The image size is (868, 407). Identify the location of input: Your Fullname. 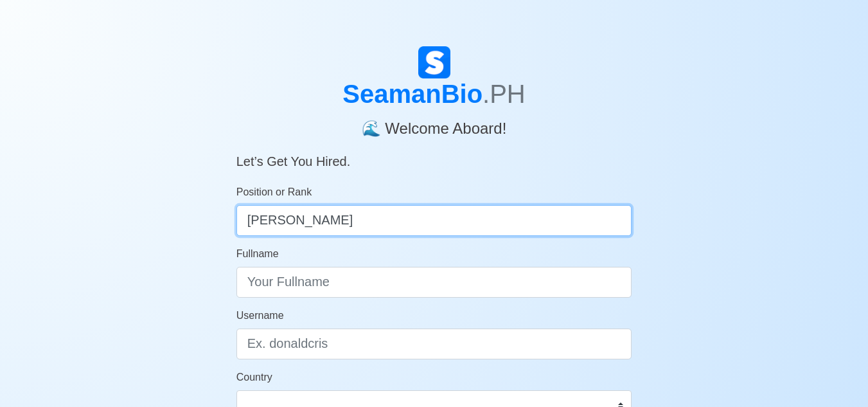
(434, 283).